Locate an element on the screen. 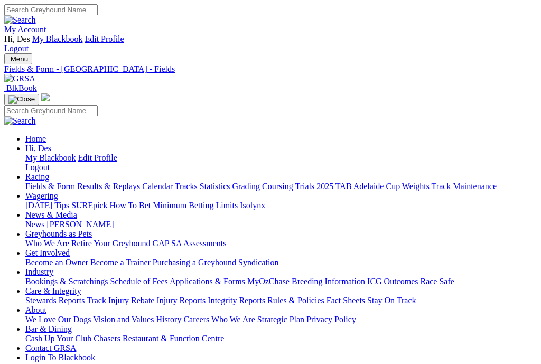  a: Wagering is located at coordinates (42, 196).